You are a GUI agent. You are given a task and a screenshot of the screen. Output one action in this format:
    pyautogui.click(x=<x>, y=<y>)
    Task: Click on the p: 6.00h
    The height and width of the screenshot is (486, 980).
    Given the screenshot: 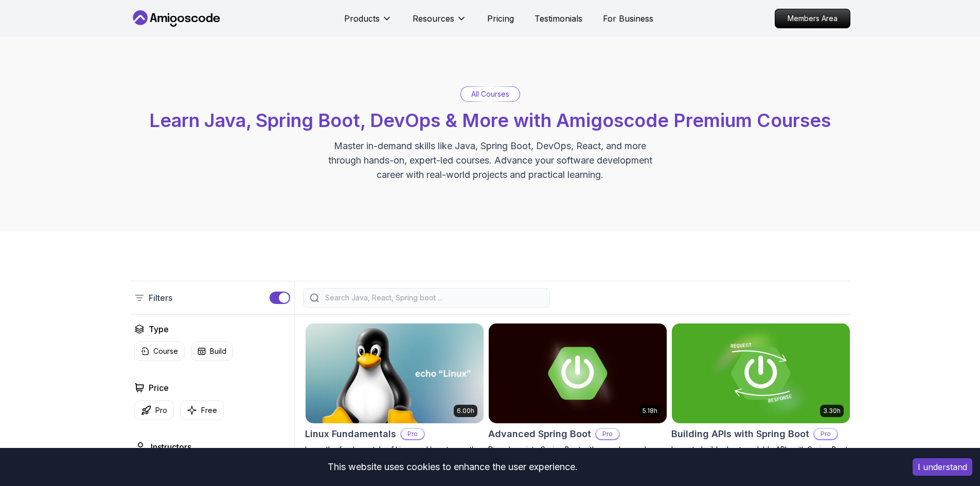 What is the action you would take?
    pyautogui.click(x=466, y=411)
    